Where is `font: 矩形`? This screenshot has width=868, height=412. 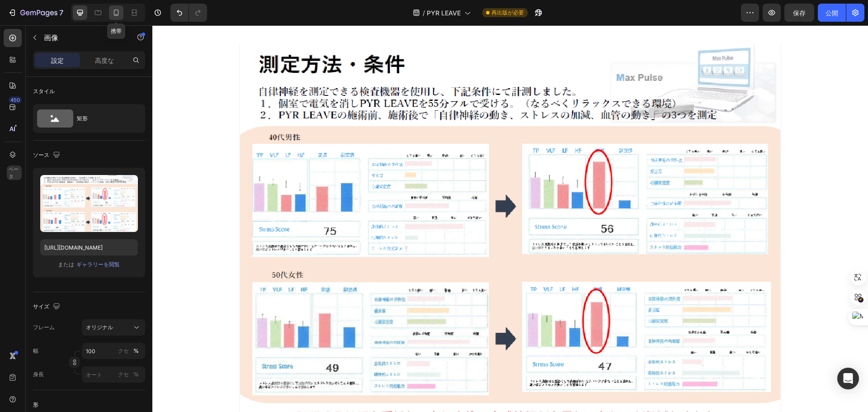 font: 矩形 is located at coordinates (82, 118).